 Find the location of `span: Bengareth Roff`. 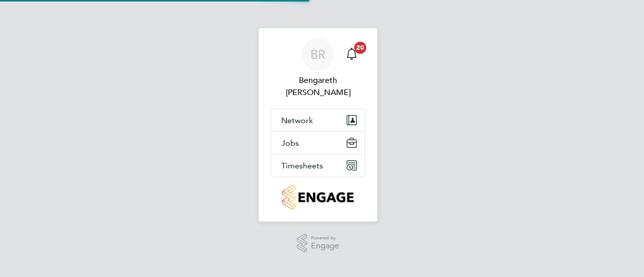

span: Bengareth Roff is located at coordinates (318, 87).